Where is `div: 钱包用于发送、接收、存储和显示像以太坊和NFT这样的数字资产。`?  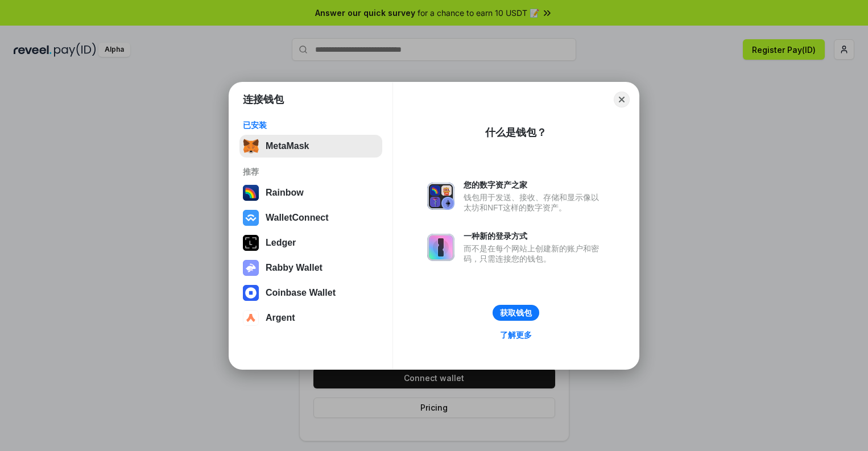
div: 钱包用于发送、接收、存储和显示像以太坊和NFT这样的数字资产。 is located at coordinates (534, 202).